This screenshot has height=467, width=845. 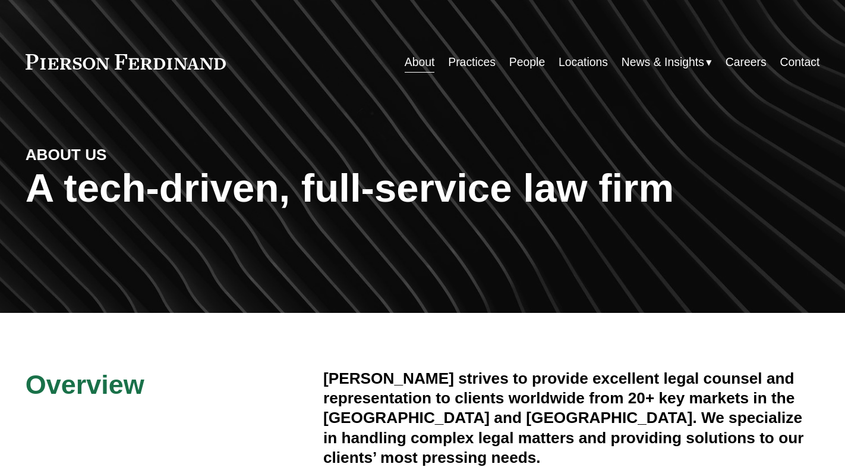 What do you see at coordinates (423, 188) in the screenshot?
I see `h1: A tech-driven, full-service law firm` at bounding box center [423, 188].